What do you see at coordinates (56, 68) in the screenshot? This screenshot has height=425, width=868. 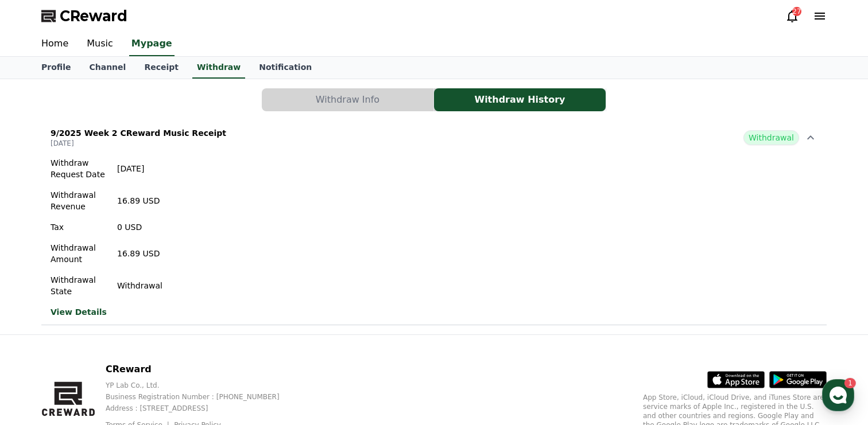 I see `a: Profile` at bounding box center [56, 68].